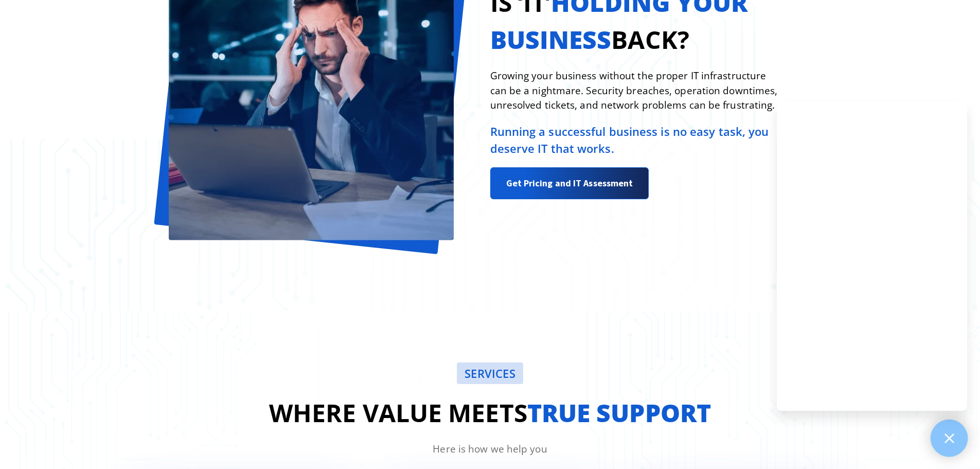 The image size is (980, 469). I want to click on a: SERVICES, so click(489, 373).